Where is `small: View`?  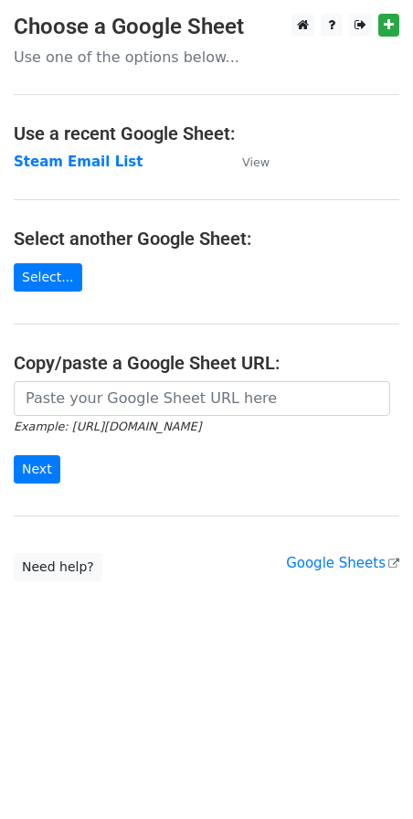
small: View is located at coordinates (256, 162).